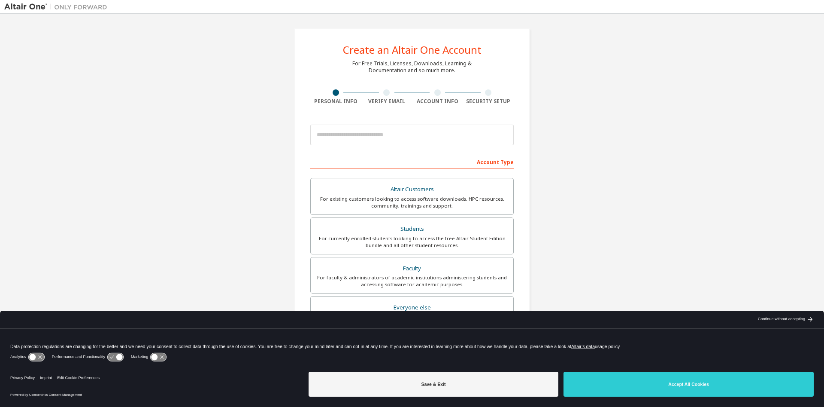 This screenshot has height=407, width=824. What do you see at coordinates (412, 229) in the screenshot?
I see `div: Students` at bounding box center [412, 229].